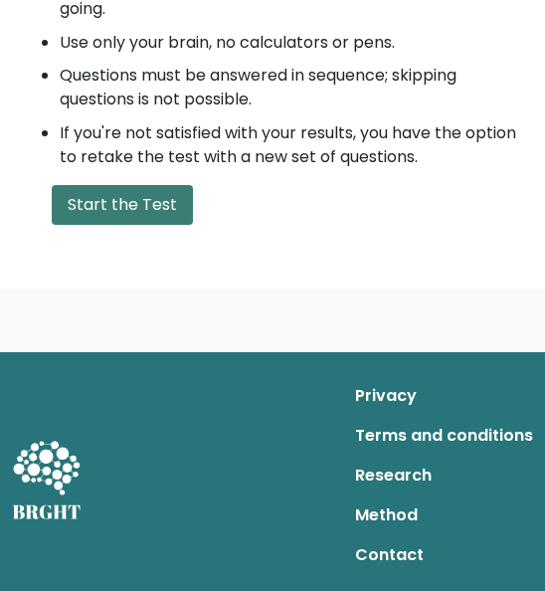 Image resolution: width=545 pixels, height=591 pixels. What do you see at coordinates (444, 515) in the screenshot?
I see `a: Method` at bounding box center [444, 515].